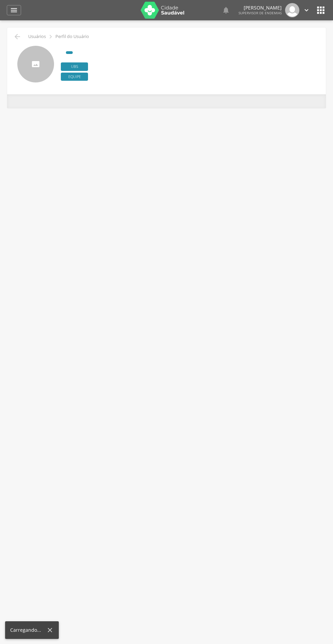  I want to click on span: Supervisor de Endemias, so click(260, 13).